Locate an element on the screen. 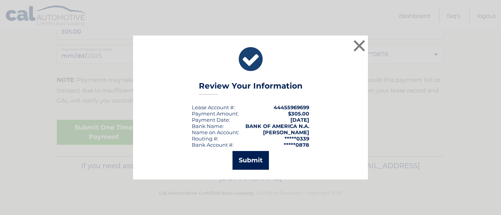  h3: Review Your Information is located at coordinates (250, 88).